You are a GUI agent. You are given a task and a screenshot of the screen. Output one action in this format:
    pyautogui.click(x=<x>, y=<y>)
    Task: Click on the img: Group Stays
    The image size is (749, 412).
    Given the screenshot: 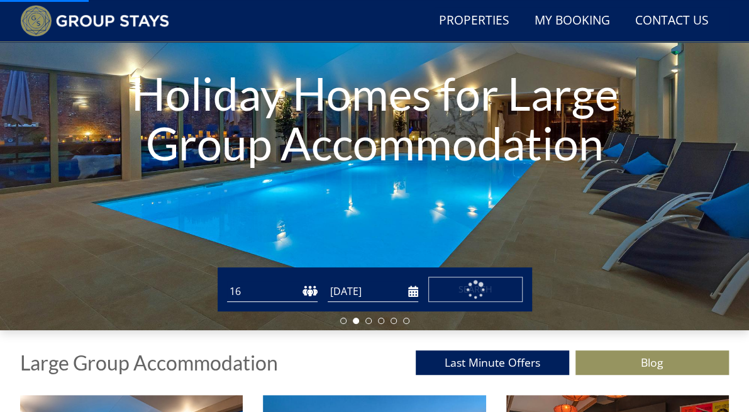 What is the action you would take?
    pyautogui.click(x=94, y=21)
    